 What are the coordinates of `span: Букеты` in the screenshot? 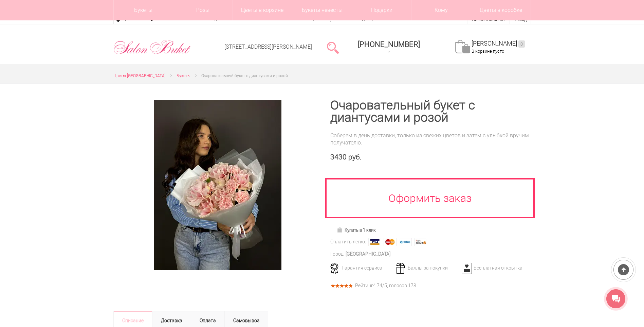 It's located at (183, 76).